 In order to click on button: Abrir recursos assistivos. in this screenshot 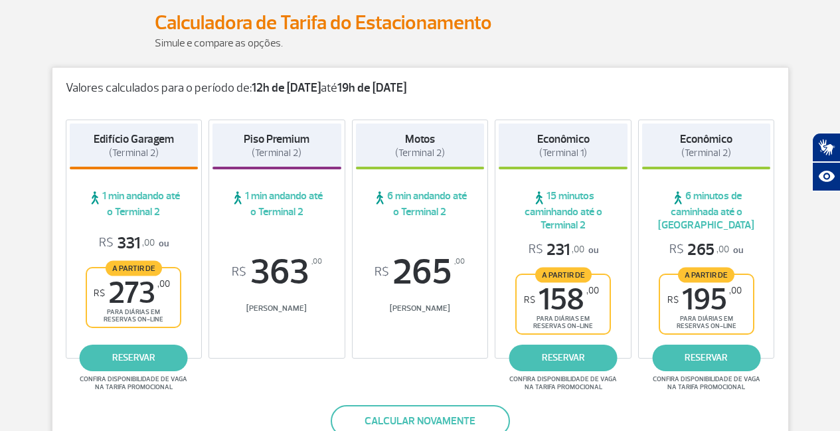, I will do `click(826, 177)`.